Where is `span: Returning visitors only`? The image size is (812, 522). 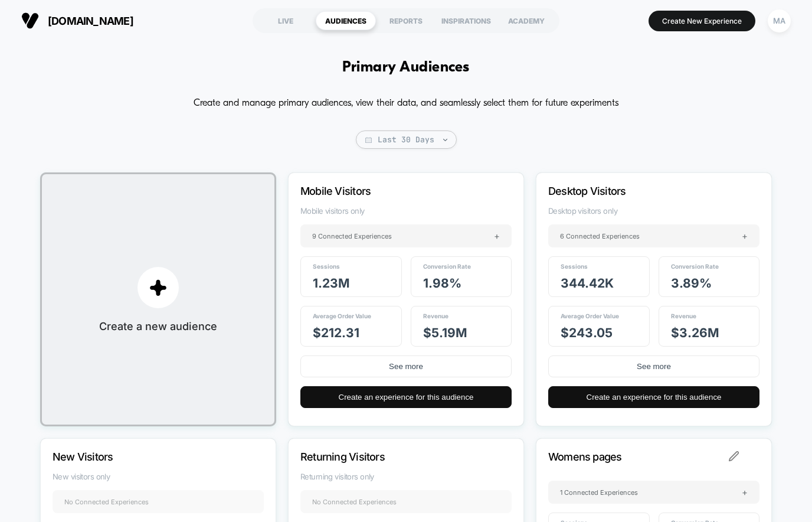
span: Returning visitors only is located at coordinates (406, 476).